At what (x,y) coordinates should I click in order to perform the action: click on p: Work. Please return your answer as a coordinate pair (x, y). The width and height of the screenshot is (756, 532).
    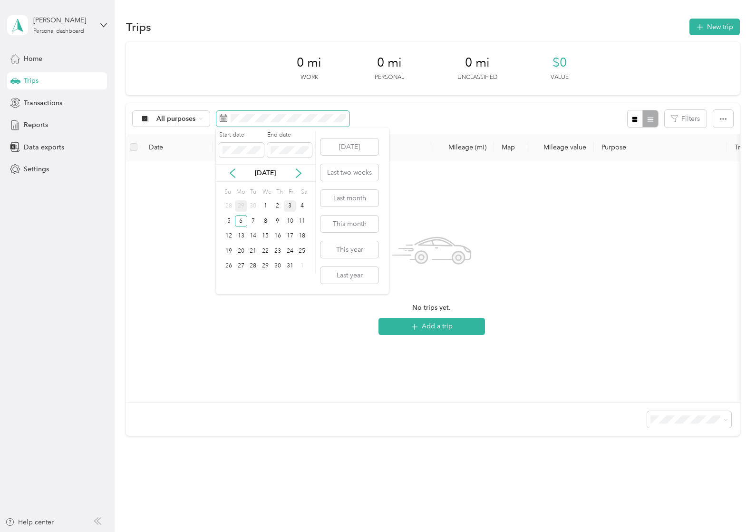
    Looking at the image, I should click on (309, 78).